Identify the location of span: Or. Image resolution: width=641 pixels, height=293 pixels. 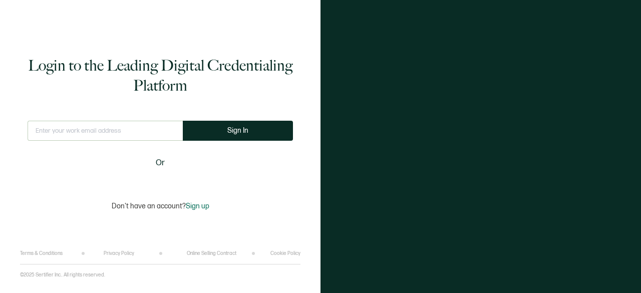
(160, 163).